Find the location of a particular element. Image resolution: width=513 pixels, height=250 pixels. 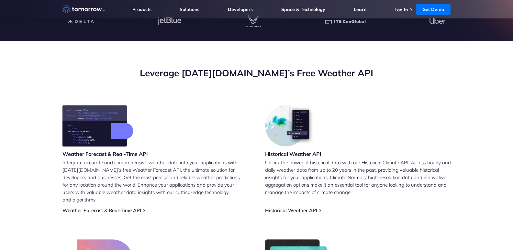

a: Developers is located at coordinates (240, 9).